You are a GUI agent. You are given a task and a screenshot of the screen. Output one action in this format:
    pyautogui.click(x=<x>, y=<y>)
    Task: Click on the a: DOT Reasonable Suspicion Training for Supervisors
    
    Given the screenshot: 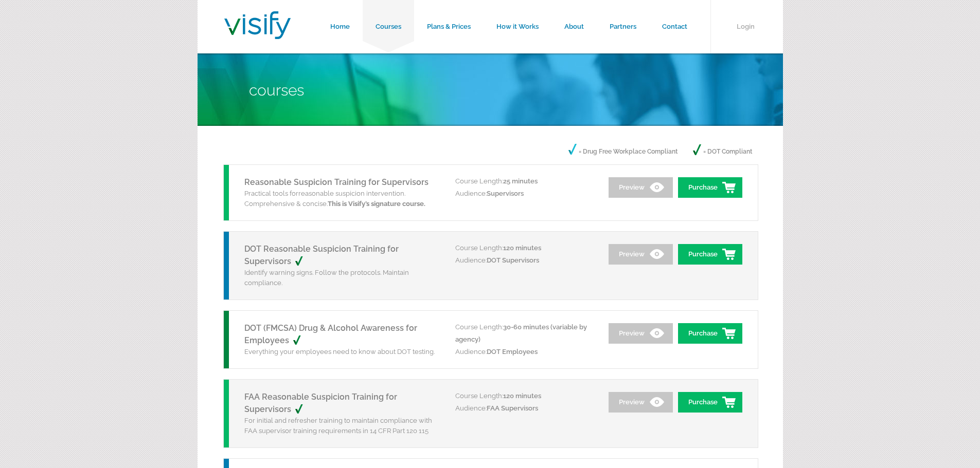 What is the action you would take?
    pyautogui.click(x=322, y=255)
    